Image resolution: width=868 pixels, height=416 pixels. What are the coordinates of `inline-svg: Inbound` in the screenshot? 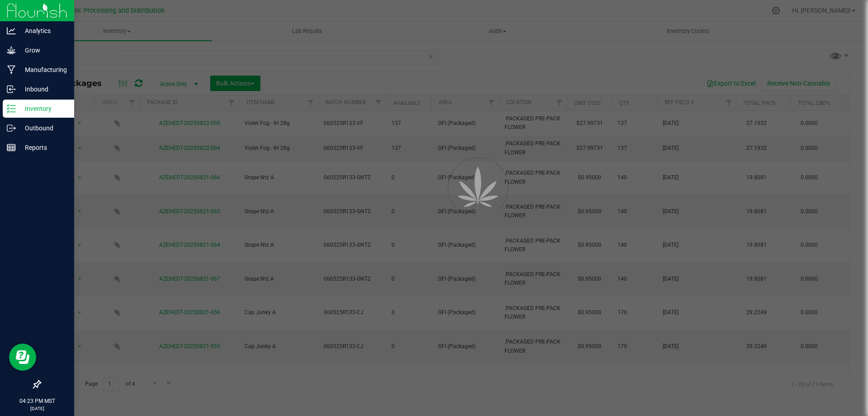 It's located at (11, 89).